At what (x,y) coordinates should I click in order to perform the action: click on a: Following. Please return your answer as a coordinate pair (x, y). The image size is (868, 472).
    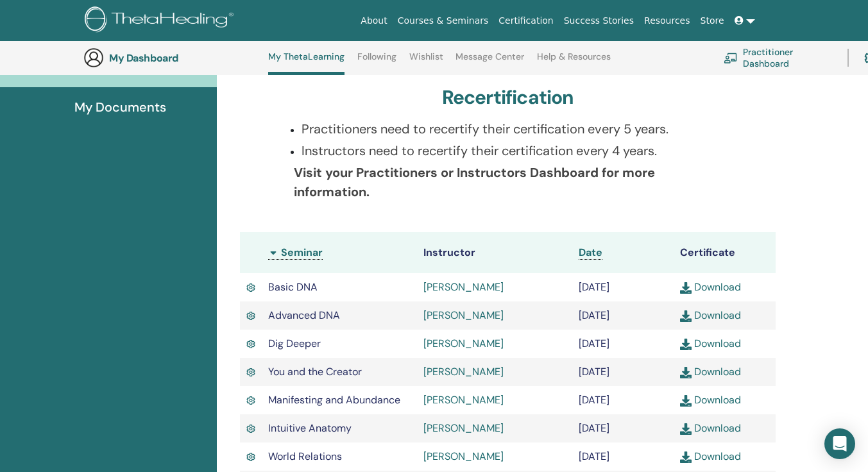
    Looking at the image, I should click on (377, 62).